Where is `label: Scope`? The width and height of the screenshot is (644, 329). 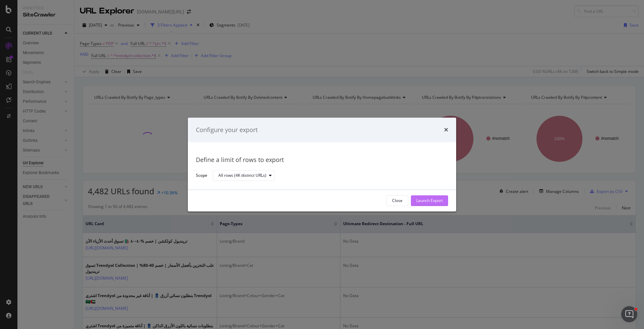
label: Scope is located at coordinates (202, 176).